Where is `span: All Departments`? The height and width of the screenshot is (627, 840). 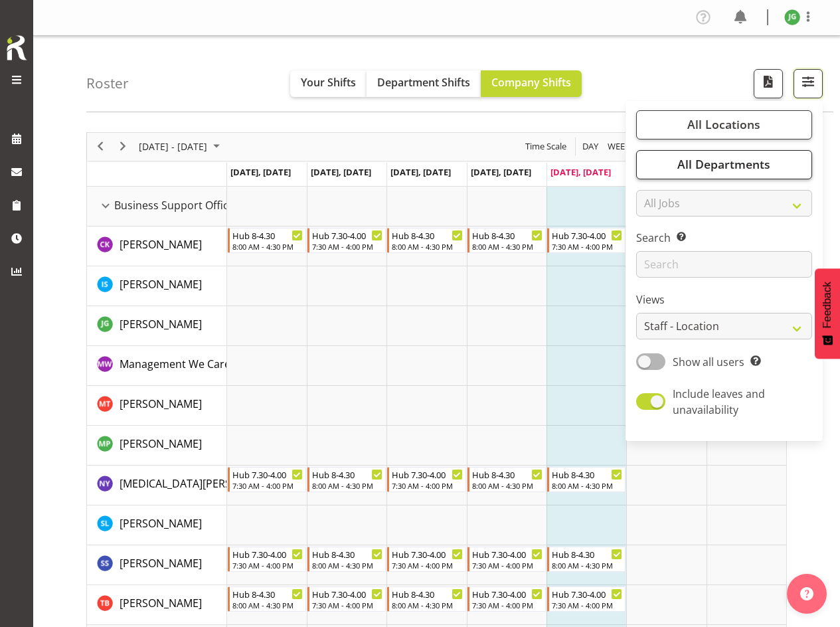 span: All Departments is located at coordinates (724, 164).